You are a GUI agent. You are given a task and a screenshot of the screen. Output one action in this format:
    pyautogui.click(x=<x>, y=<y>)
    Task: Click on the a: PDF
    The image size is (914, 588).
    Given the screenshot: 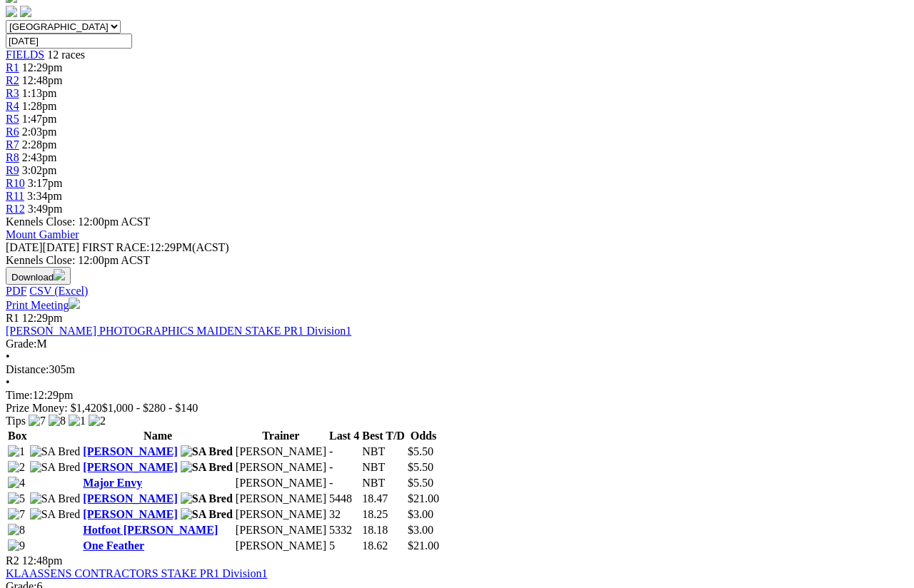 What is the action you would take?
    pyautogui.click(x=16, y=291)
    